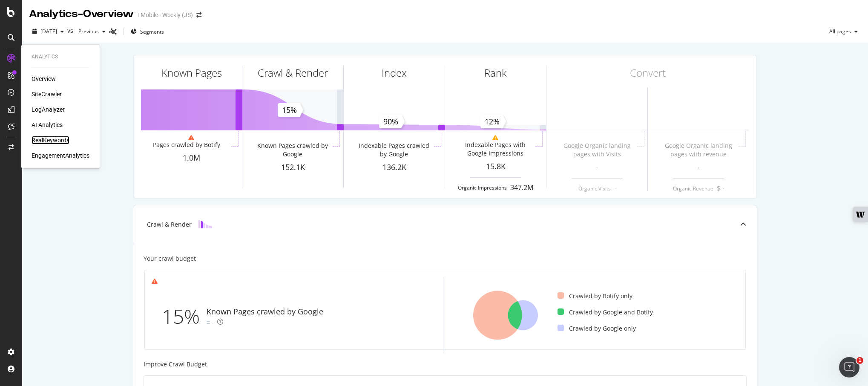  Describe the element at coordinates (605, 312) in the screenshot. I see `div: Crawled by Google and Botify` at that location.